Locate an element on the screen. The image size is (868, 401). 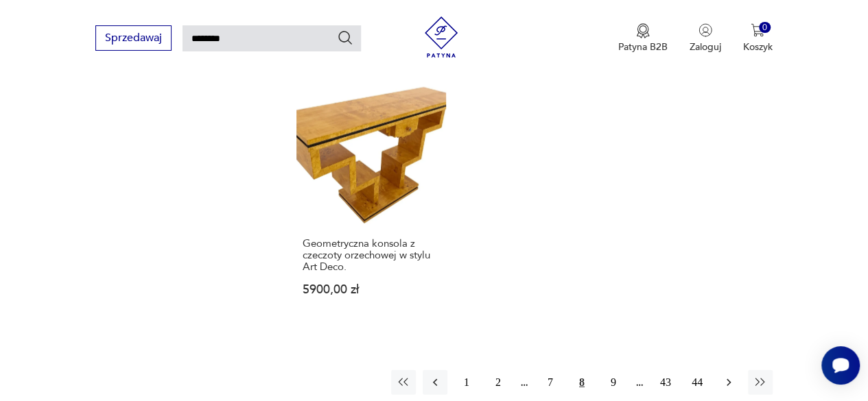
button: 8 is located at coordinates (582, 383).